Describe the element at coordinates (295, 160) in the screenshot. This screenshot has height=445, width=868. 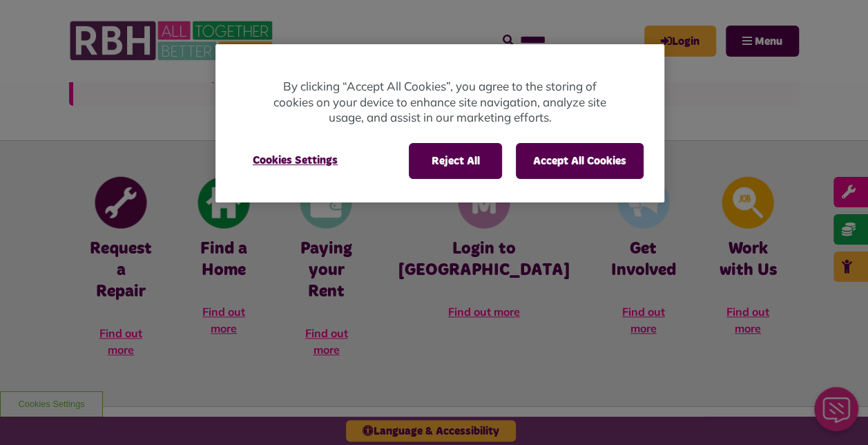
I see `button: Cookies Settings` at that location.